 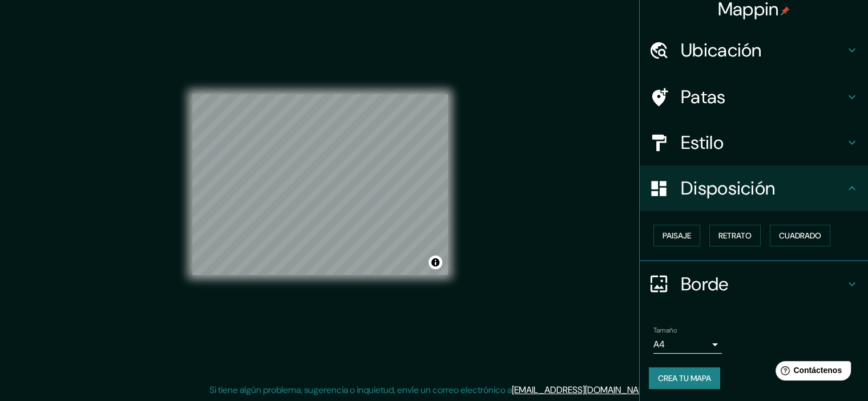 What do you see at coordinates (703, 97) in the screenshot?
I see `font: Patas` at bounding box center [703, 97].